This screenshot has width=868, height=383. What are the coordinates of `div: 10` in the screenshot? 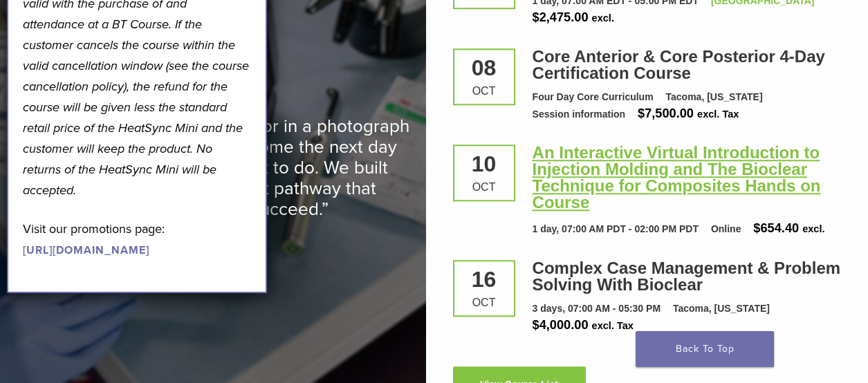 It's located at (484, 164).